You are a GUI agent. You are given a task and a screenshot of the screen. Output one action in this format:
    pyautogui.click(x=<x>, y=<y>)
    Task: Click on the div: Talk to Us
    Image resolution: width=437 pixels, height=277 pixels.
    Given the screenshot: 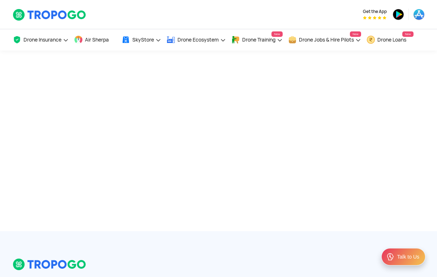 What is the action you would take?
    pyautogui.click(x=408, y=257)
    